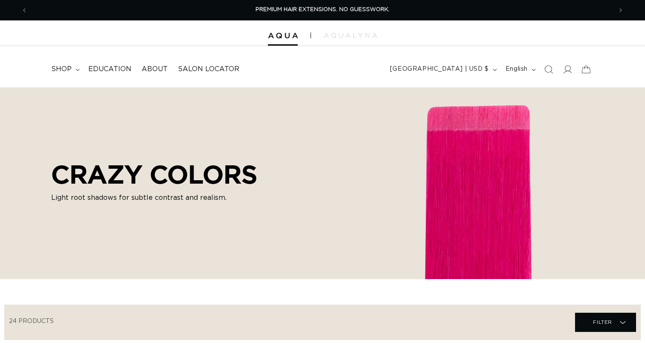 This screenshot has height=343, width=645. What do you see at coordinates (61, 69) in the screenshot?
I see `span: shop` at bounding box center [61, 69].